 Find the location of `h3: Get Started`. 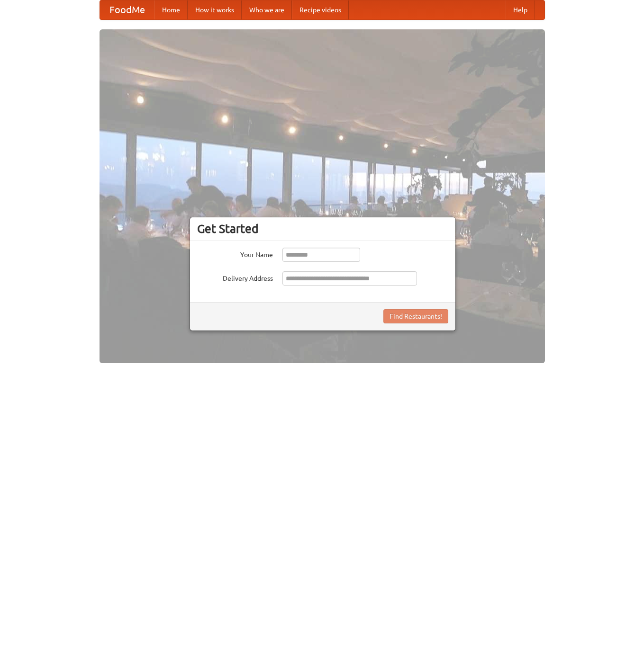

h3: Get Started is located at coordinates (323, 229).